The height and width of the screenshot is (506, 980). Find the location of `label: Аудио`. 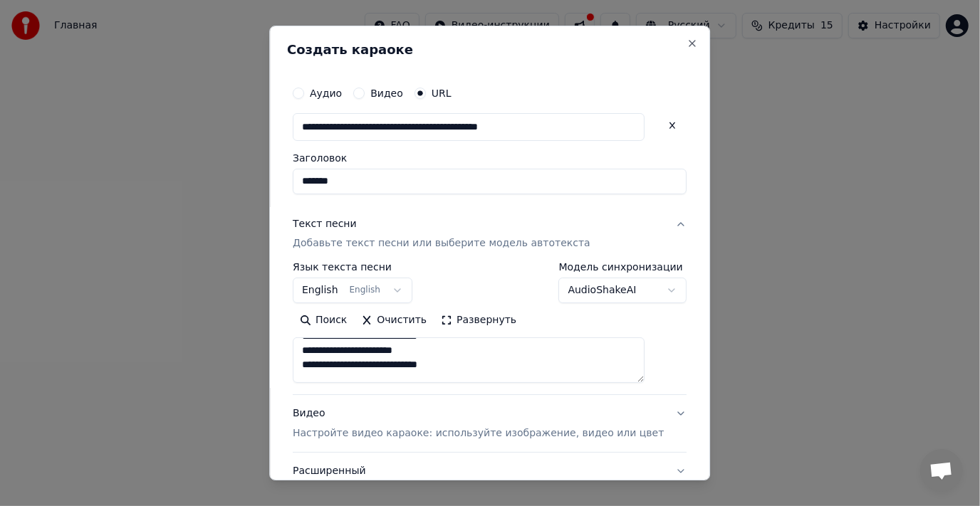

label: Аудио is located at coordinates (325, 94).